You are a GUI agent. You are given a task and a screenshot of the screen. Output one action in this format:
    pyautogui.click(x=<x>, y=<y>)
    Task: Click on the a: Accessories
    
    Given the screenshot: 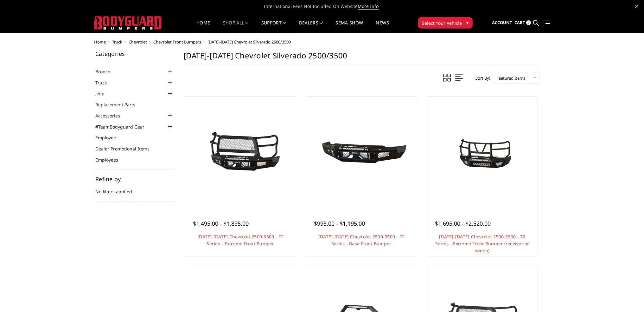 What is the action you would take?
    pyautogui.click(x=112, y=115)
    